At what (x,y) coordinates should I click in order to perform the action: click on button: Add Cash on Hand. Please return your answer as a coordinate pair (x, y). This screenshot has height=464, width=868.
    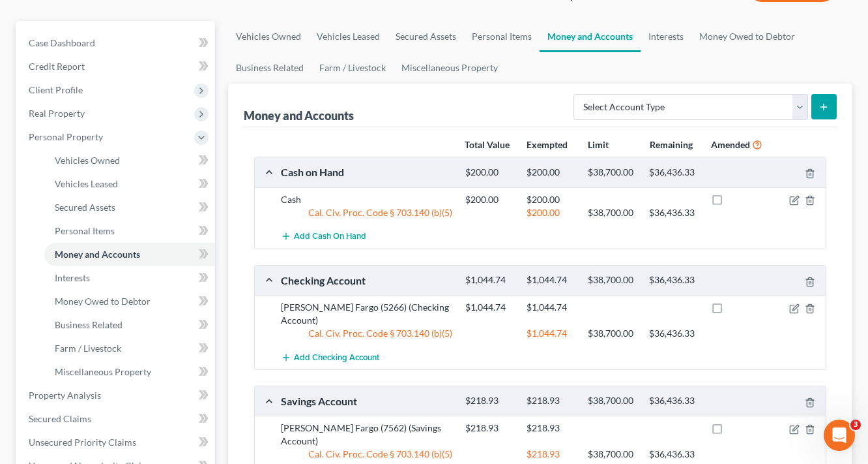
    Looking at the image, I should click on (324, 236).